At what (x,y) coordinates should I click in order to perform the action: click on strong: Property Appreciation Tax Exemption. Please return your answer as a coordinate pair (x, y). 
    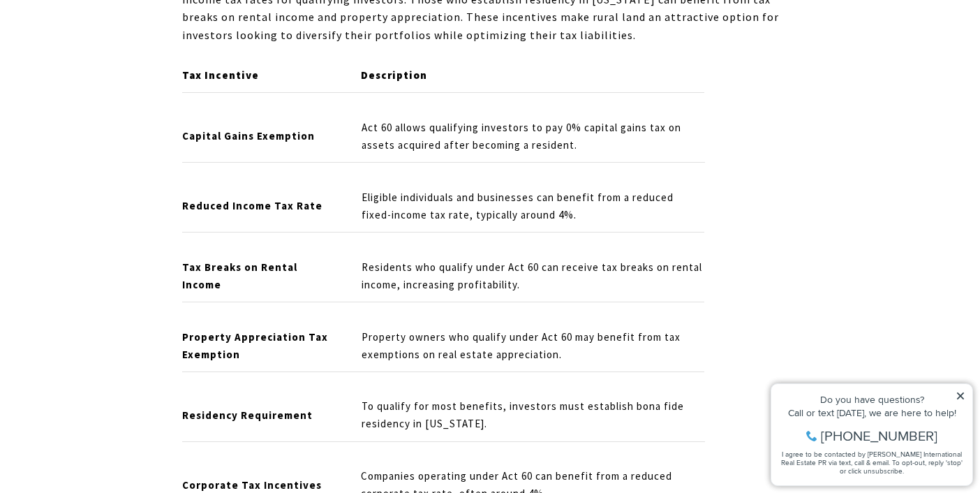
    Looking at the image, I should click on (254, 345).